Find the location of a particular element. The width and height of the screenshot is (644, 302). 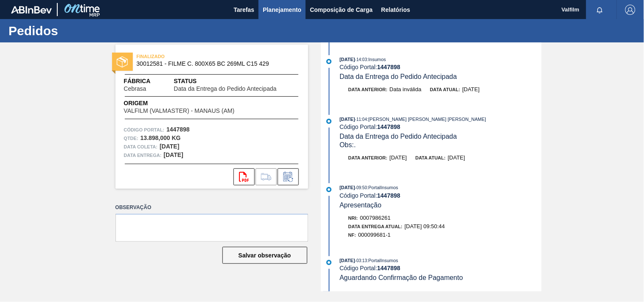

div: Ir para Composição de Carga is located at coordinates (266, 177).